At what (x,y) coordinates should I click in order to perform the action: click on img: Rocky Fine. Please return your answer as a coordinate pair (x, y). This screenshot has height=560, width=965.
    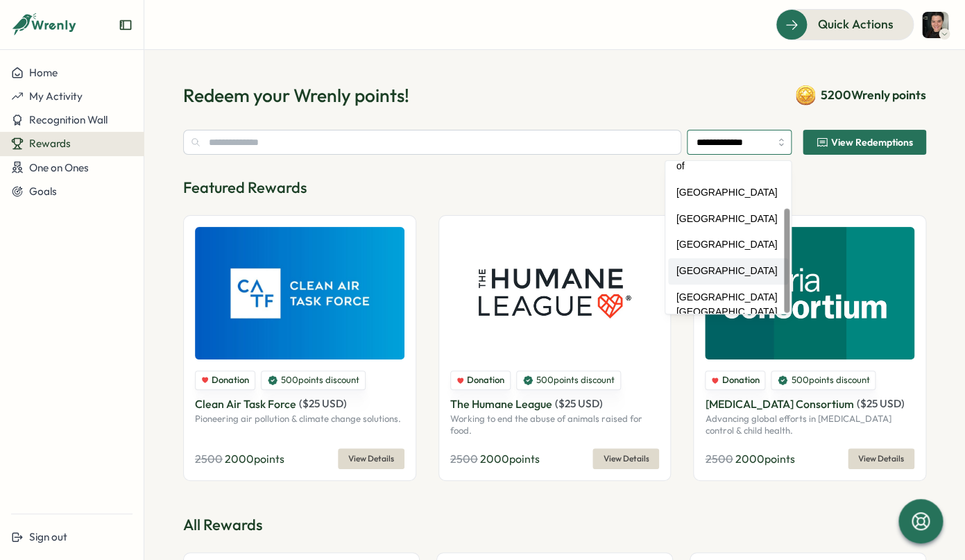
    Looking at the image, I should click on (936, 25).